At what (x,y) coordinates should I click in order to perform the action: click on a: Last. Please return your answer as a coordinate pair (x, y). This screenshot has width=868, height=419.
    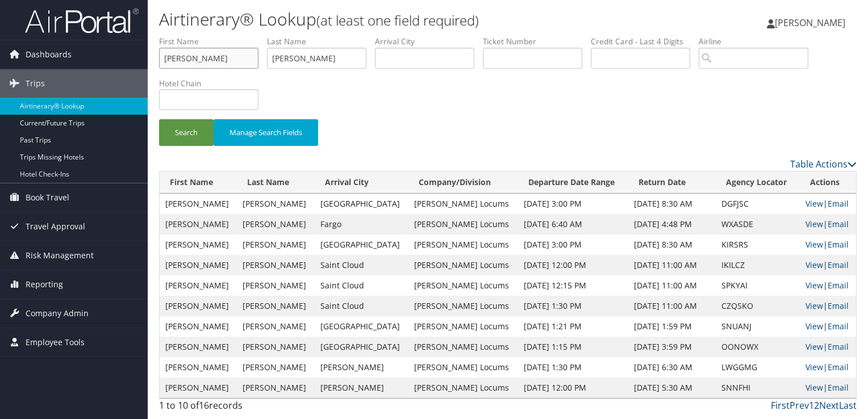
    Looking at the image, I should click on (848, 406).